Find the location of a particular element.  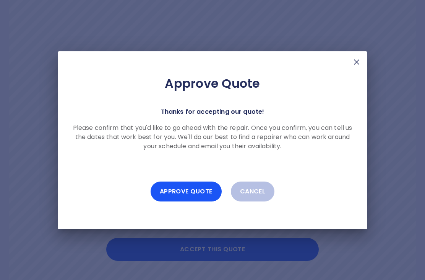

button: Cancel is located at coordinates (253, 191).